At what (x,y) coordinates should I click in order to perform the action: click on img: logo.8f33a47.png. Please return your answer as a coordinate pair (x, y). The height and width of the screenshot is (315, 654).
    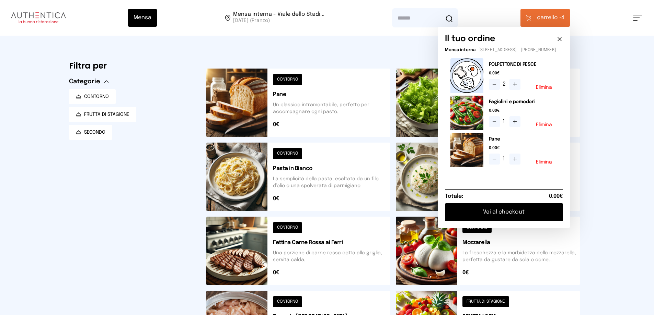
    Looking at the image, I should click on (38, 18).